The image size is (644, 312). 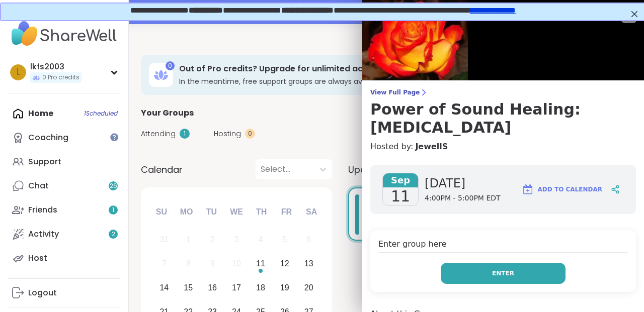 I want to click on div: Logout, so click(x=42, y=293).